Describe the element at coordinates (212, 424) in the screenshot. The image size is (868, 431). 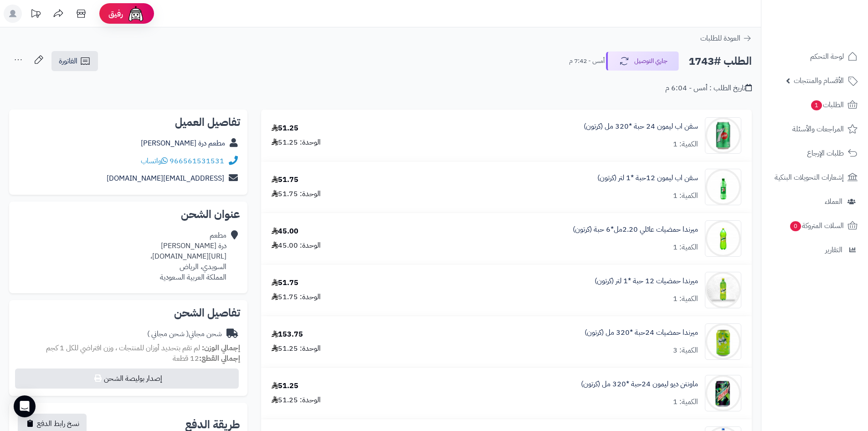
I see `h2: طريقة الدفع` at that location.